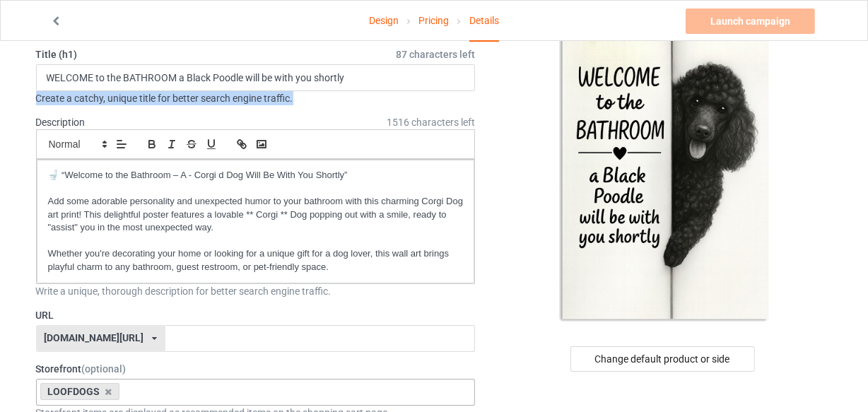 The height and width of the screenshot is (412, 868). What do you see at coordinates (256, 55) in the screenshot?
I see `label: Title (h1)` at bounding box center [256, 55].